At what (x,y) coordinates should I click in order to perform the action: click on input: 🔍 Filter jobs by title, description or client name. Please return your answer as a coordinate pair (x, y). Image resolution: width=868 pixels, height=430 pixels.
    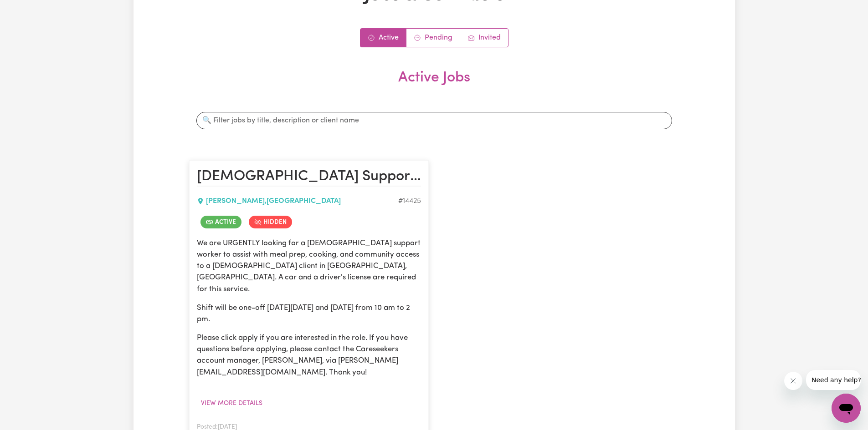
    Looking at the image, I should click on (434, 121).